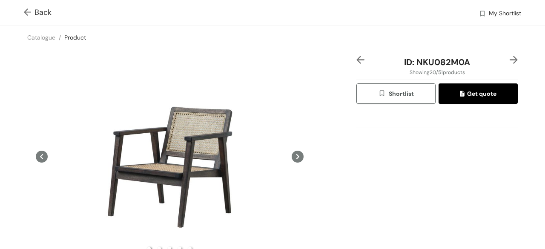 The height and width of the screenshot is (249, 545). I want to click on span: Shortlist, so click(395, 94).